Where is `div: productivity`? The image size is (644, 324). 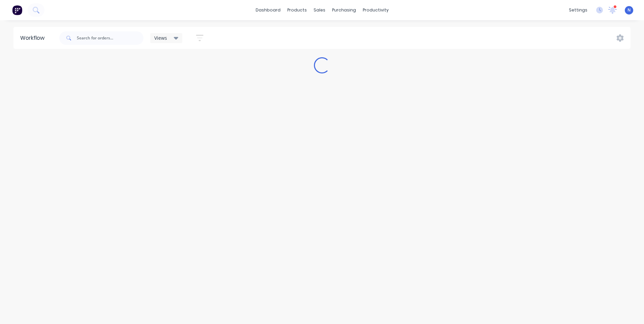
div: productivity is located at coordinates (375, 10).